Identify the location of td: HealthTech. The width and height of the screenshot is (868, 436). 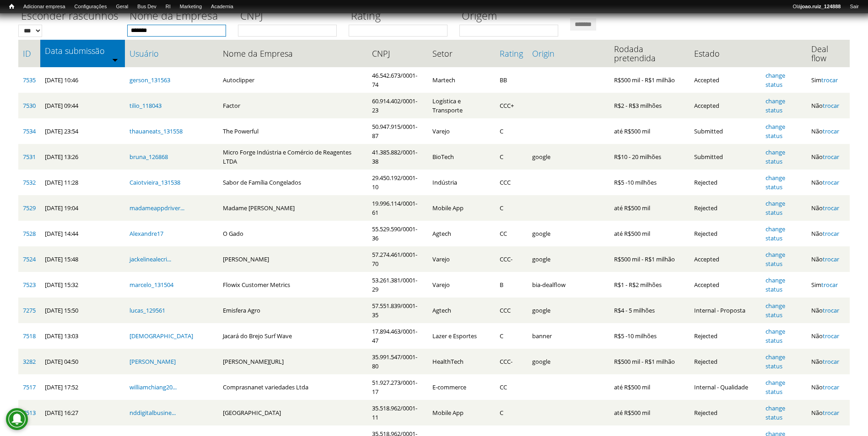
(461, 362).